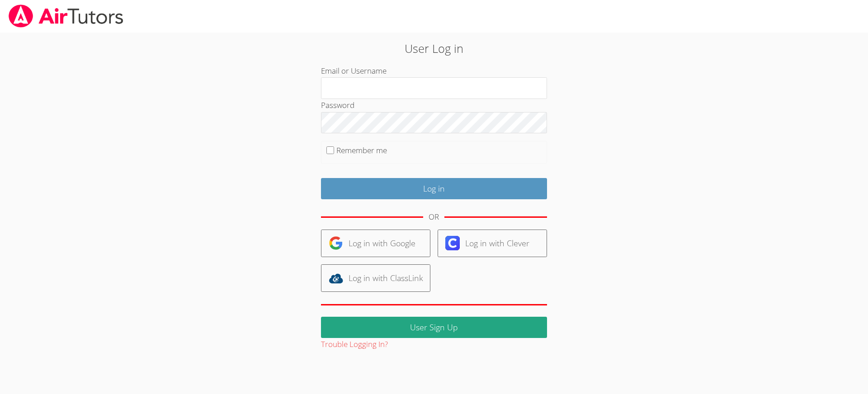 The height and width of the screenshot is (394, 868). What do you see at coordinates (66, 16) in the screenshot?
I see `img: airtutors_banner-c4298cdbf04f3fff15de1276eac7730deb9818008684d7c2e4769d2f7ddbe033.png` at bounding box center [66, 16].